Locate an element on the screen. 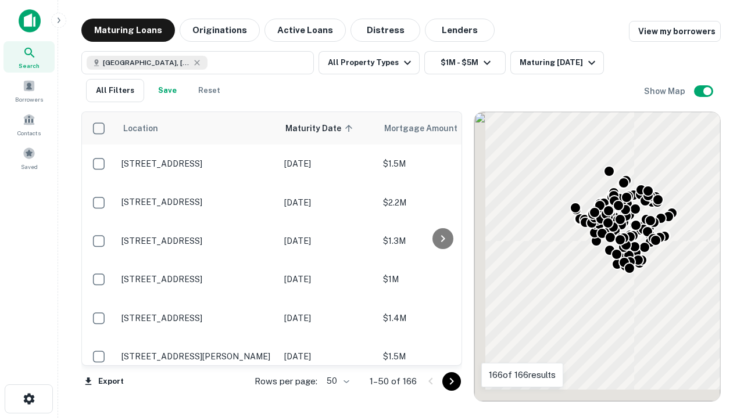 Image resolution: width=744 pixels, height=418 pixels. p: Rows per page: is located at coordinates (286, 382).